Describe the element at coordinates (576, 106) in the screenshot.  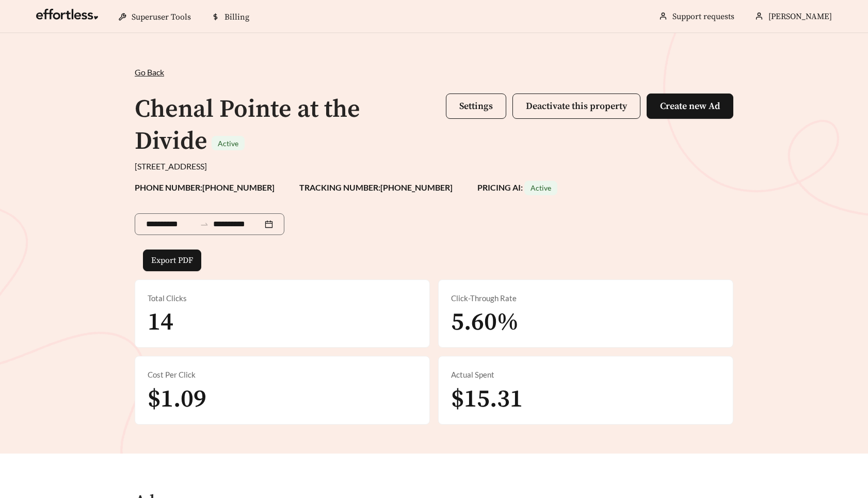
I see `button: Deactivate this property` at that location.